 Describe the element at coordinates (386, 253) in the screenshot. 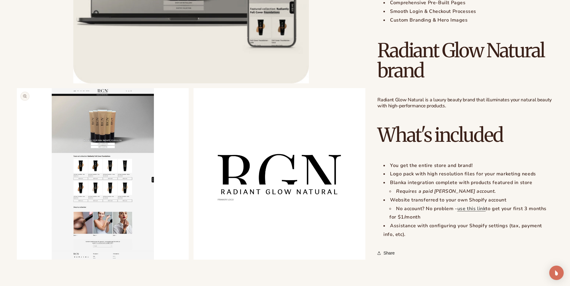

I see `button: Share` at that location.